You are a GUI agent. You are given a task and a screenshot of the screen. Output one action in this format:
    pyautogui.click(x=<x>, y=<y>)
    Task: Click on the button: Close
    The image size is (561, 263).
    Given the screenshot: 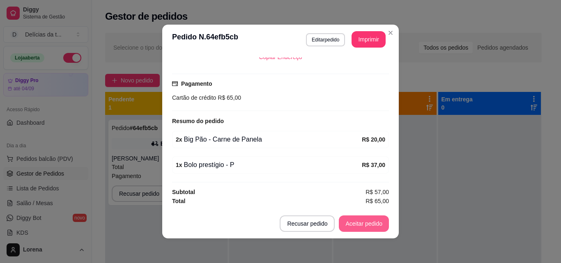 What is the action you would take?
    pyautogui.click(x=391, y=33)
    